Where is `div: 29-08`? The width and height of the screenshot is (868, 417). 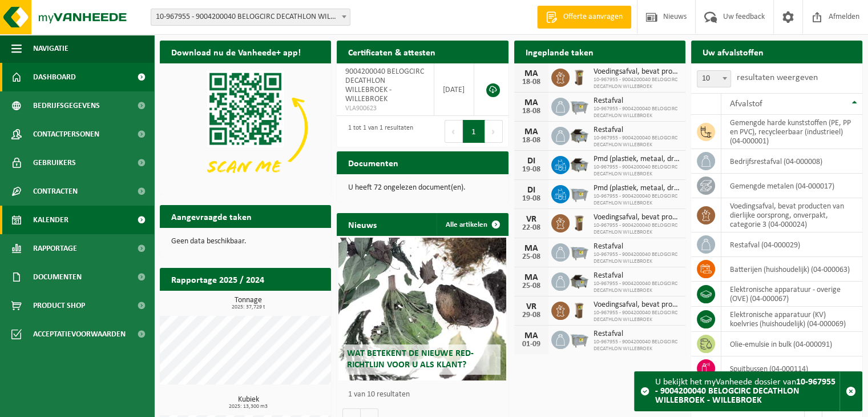
div: 29-08 is located at coordinates (532, 315).